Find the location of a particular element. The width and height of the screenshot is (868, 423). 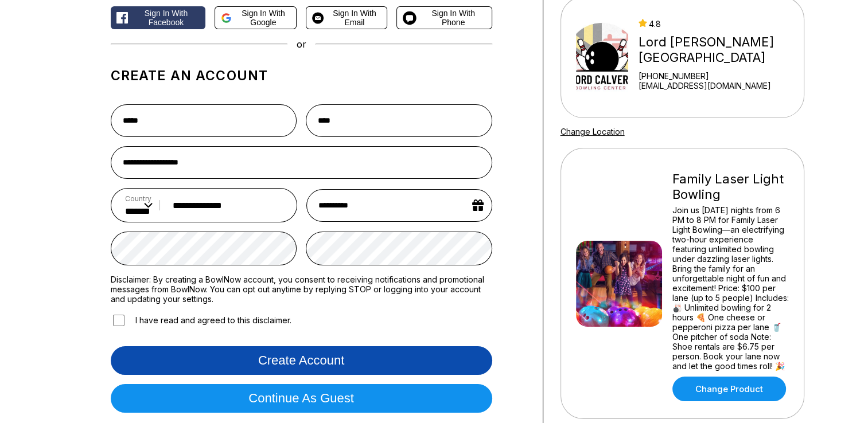

img: Lord Calvert Bowling Center is located at coordinates (602, 57).